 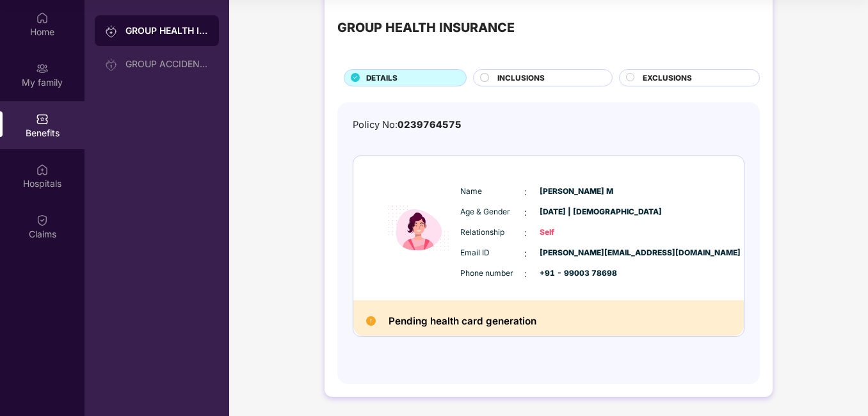 What do you see at coordinates (493, 212) in the screenshot?
I see `span: Age & Gender` at bounding box center [493, 212].